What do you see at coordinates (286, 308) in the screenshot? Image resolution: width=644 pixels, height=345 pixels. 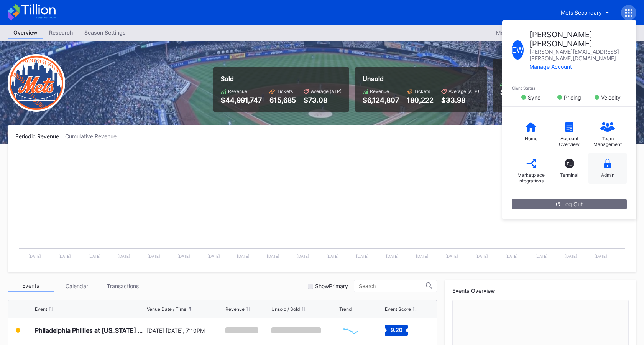 I see `div: Unsold / Sold` at bounding box center [286, 308].